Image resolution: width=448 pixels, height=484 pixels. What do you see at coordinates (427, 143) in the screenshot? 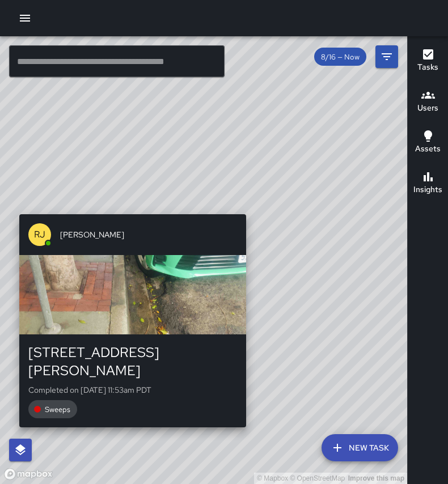
I see `button: Assets` at bounding box center [427, 143].